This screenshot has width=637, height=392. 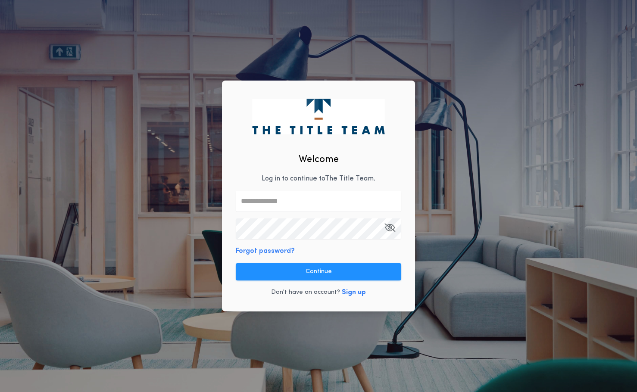 I want to click on button: Continue, so click(x=319, y=272).